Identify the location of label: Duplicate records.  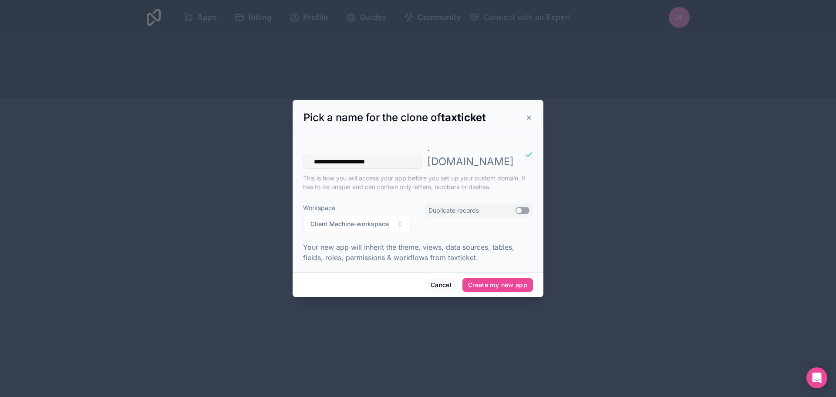
(454, 210).